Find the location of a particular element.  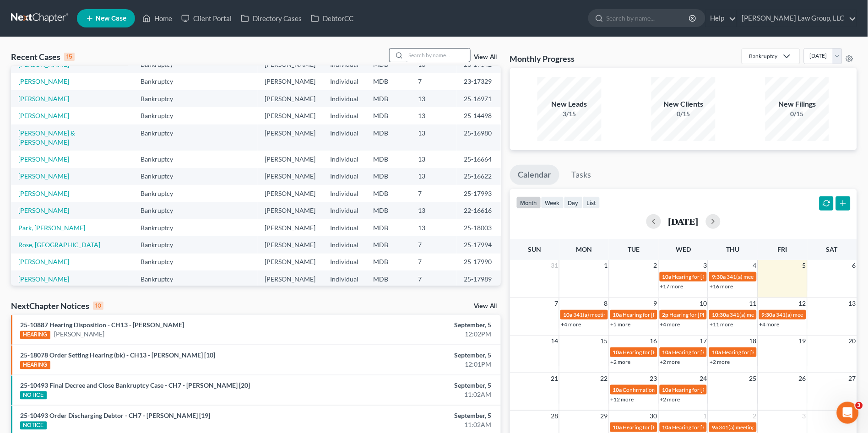

td: 25-16980 is located at coordinates (479, 138).